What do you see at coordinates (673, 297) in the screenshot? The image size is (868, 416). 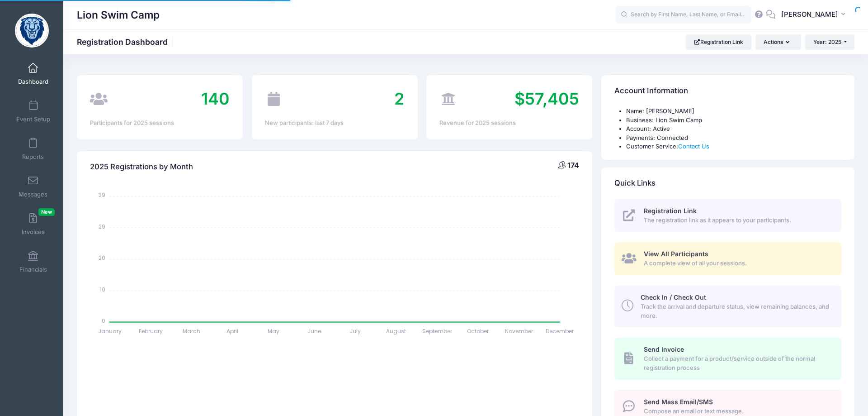 I see `span: Check In / Check Out` at bounding box center [673, 297].